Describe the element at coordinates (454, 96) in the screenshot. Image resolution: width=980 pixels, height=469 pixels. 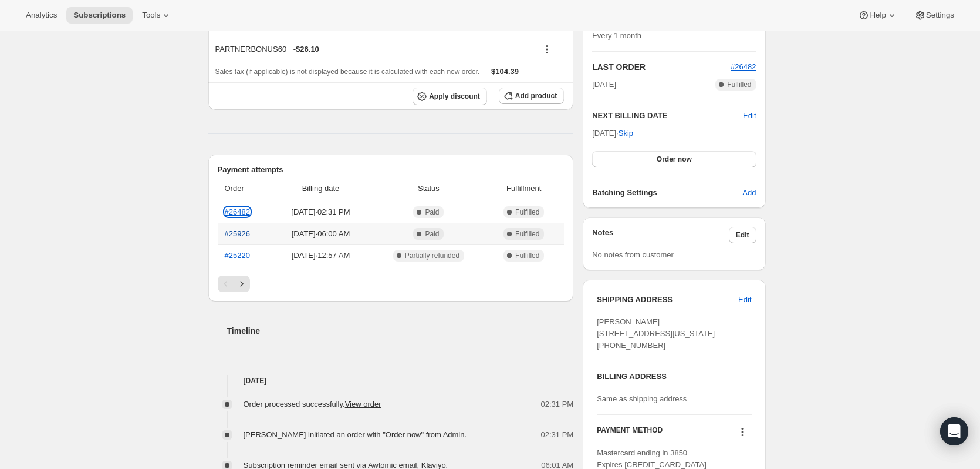
I see `span: Apply discount` at that location.